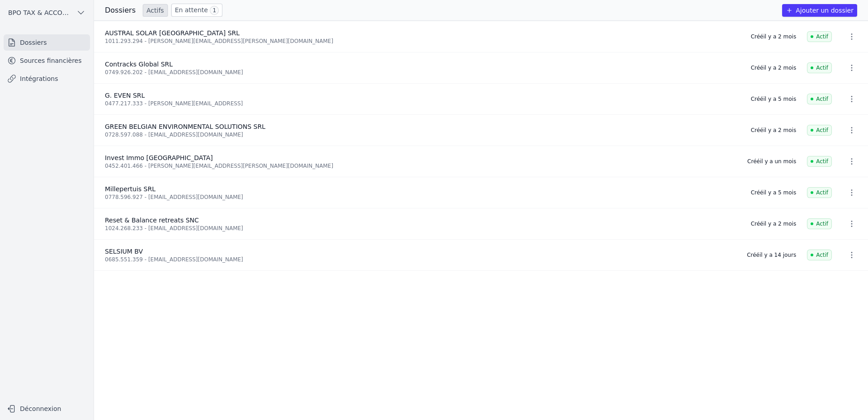  I want to click on a: Actifs, so click(155, 11).